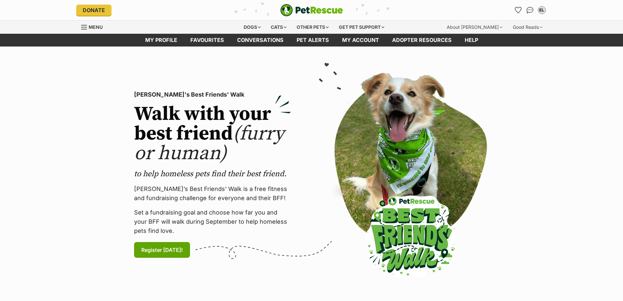 The width and height of the screenshot is (623, 301). Describe the element at coordinates (362, 27) in the screenshot. I see `div: Get pet support` at that location.